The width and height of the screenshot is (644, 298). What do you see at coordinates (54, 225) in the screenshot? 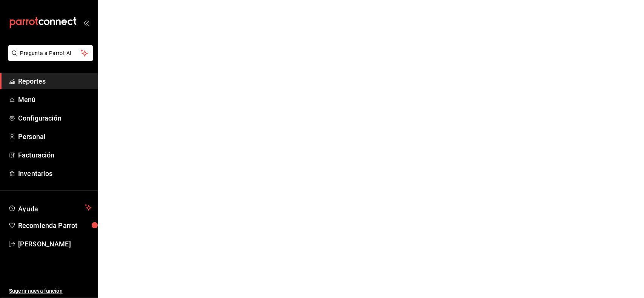
I see `span: Recomienda Parrot` at bounding box center [54, 225].